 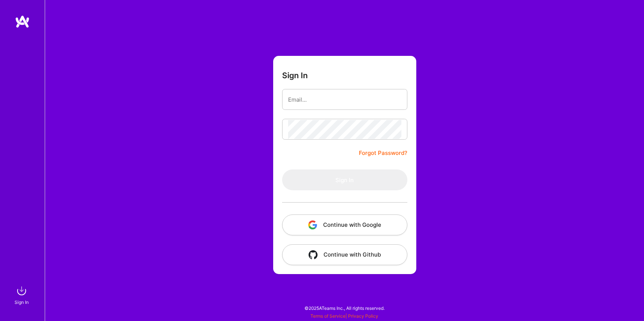 I want to click on a: sign inSign In, so click(x=22, y=295).